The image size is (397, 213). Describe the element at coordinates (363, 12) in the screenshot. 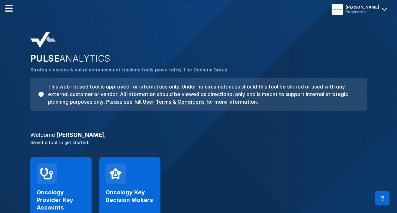

I see `div: Regeneron` at that location.